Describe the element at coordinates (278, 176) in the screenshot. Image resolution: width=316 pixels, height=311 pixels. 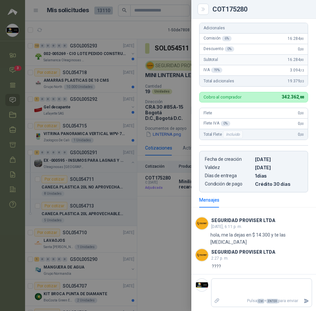
I see `p: 1 dias` at that location.